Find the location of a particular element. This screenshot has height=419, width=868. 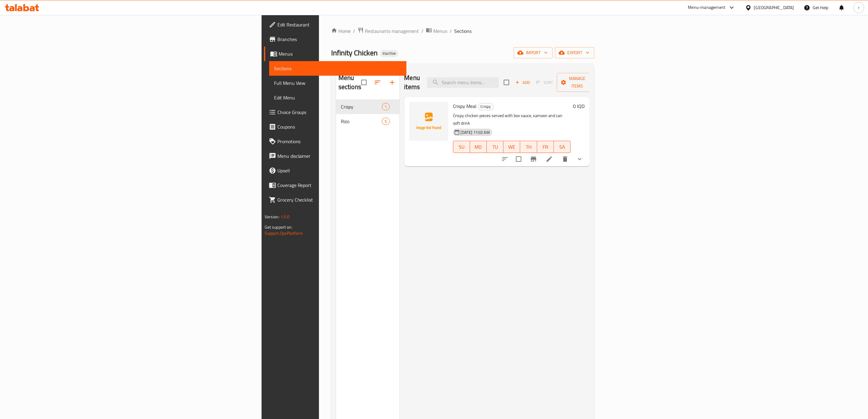

button: SU is located at coordinates (462, 147).